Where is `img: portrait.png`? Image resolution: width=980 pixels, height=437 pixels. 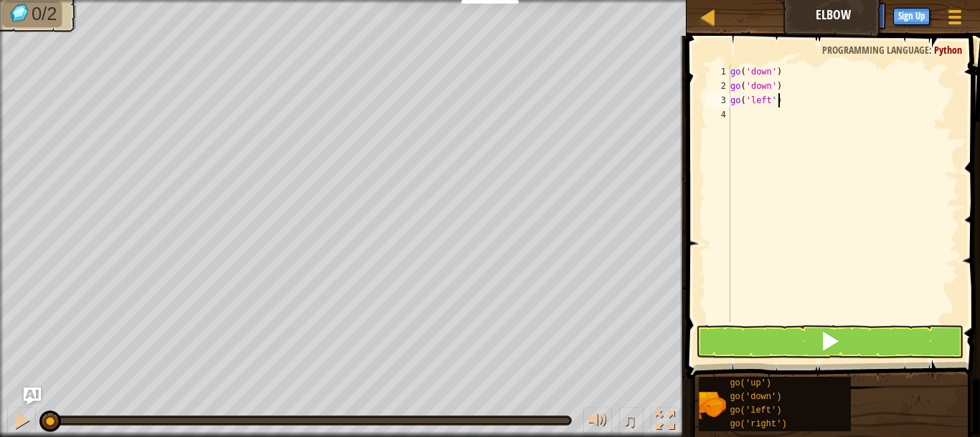
img: portrait.png is located at coordinates (713, 405).